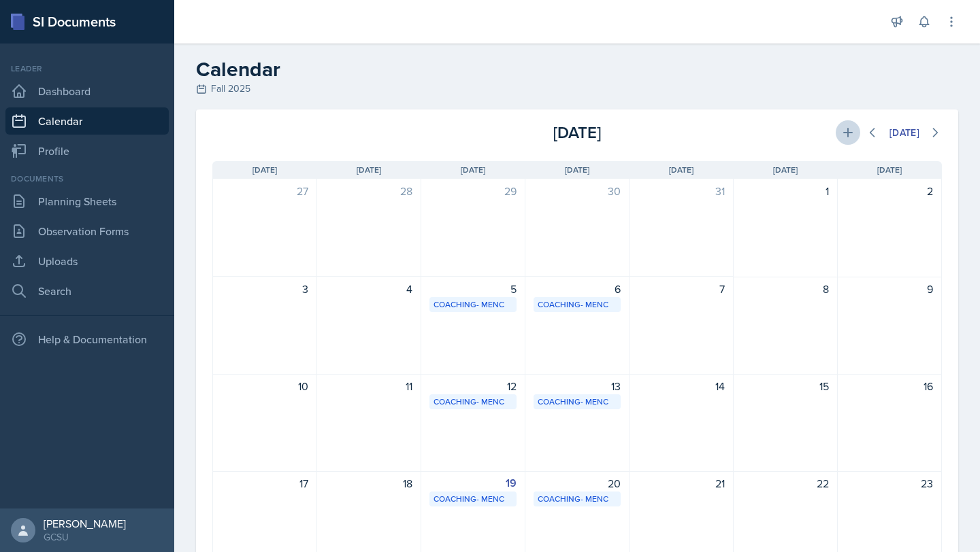 The image size is (980, 552). Describe the element at coordinates (264, 191) in the screenshot. I see `div: 27` at that location.